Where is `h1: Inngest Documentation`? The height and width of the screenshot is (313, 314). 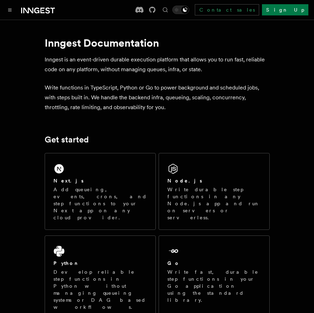 h1: Inngest Documentation is located at coordinates (157, 43).